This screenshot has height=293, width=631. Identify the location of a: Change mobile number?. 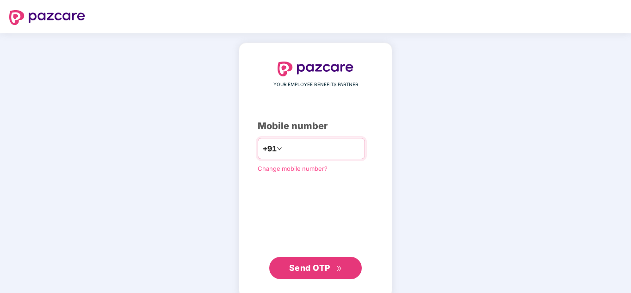
(292, 168).